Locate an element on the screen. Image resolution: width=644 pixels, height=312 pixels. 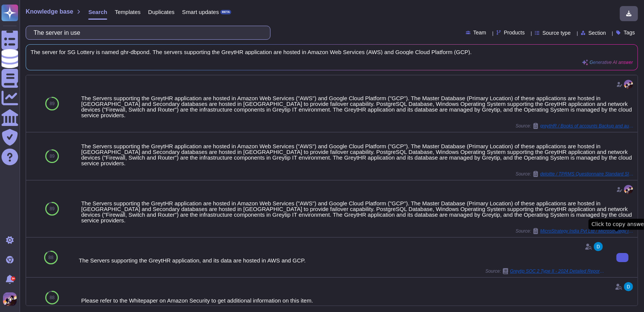
span: Smart updates is located at coordinates (201, 12).